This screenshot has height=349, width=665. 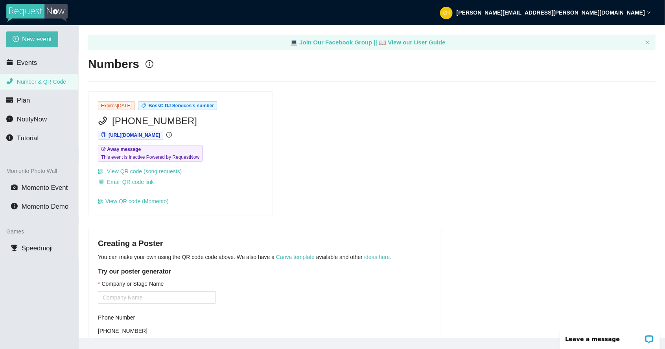 I want to click on span: down, so click(x=648, y=13).